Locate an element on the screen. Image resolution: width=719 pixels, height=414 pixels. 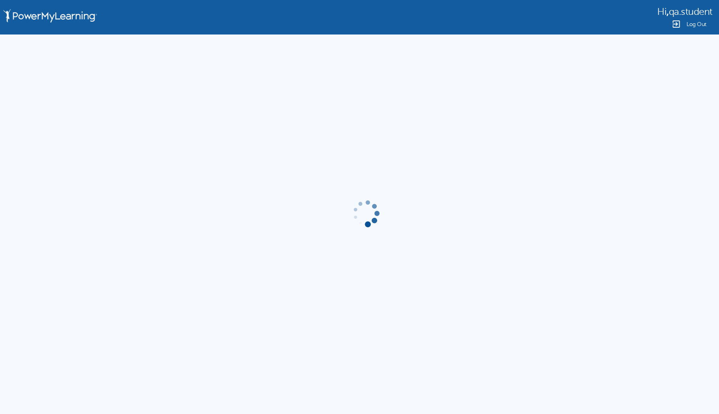
span: Hi is located at coordinates (662, 12).